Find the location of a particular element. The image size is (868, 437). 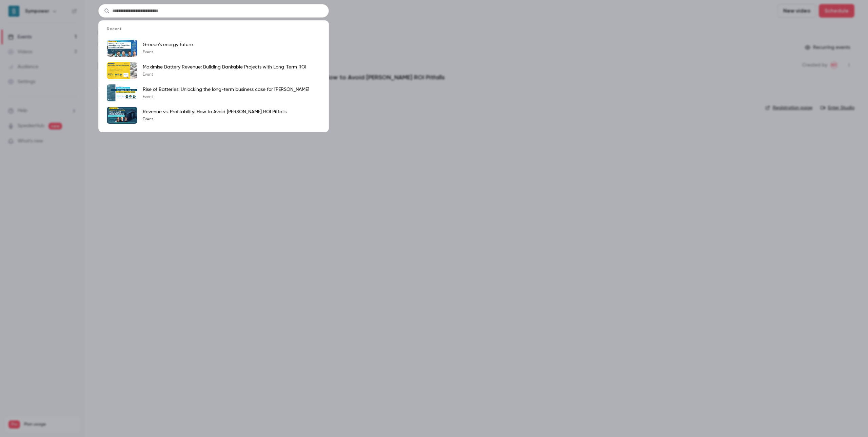

img: Rise of Batteries: Unlocking the long-term business case for BESS is located at coordinates (122, 93).